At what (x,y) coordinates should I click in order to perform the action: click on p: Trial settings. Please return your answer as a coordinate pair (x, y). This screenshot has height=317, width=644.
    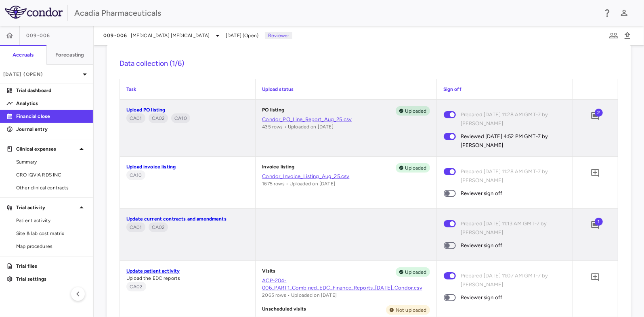
    Looking at the image, I should click on (51, 279).